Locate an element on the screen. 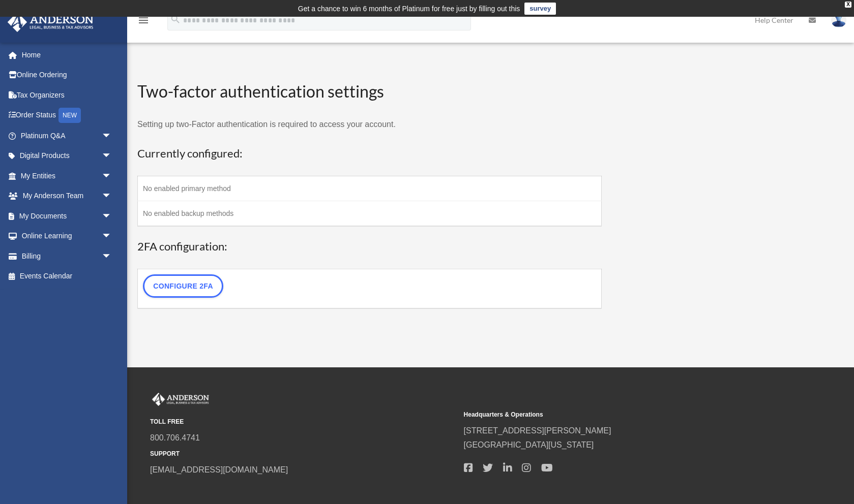 The height and width of the screenshot is (504, 854). div: close is located at coordinates (848, 5).